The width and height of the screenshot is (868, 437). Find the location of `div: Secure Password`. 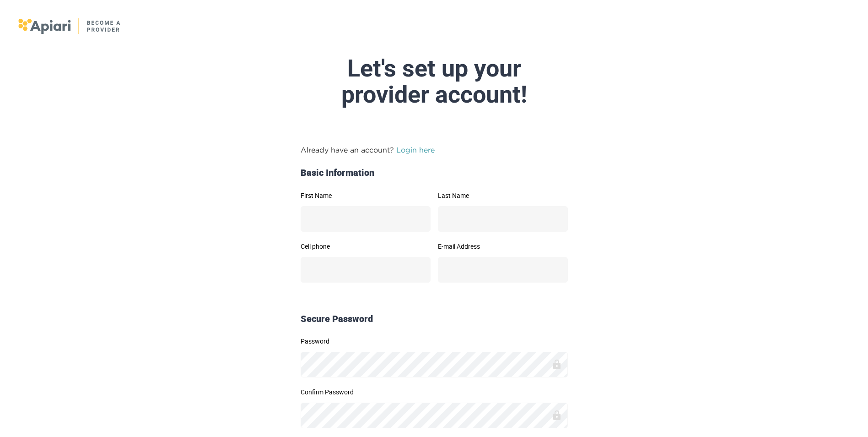

div: Secure Password is located at coordinates (434, 319).